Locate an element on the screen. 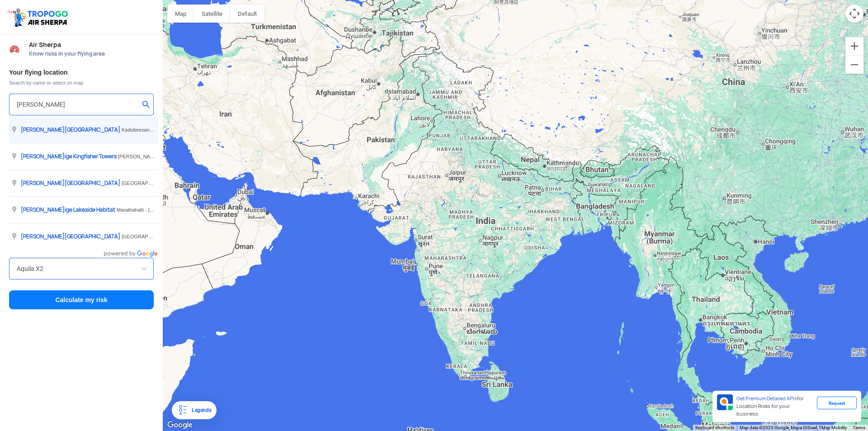 This screenshot has height=431, width=868. input: Search by name or Brand is located at coordinates (81, 268).